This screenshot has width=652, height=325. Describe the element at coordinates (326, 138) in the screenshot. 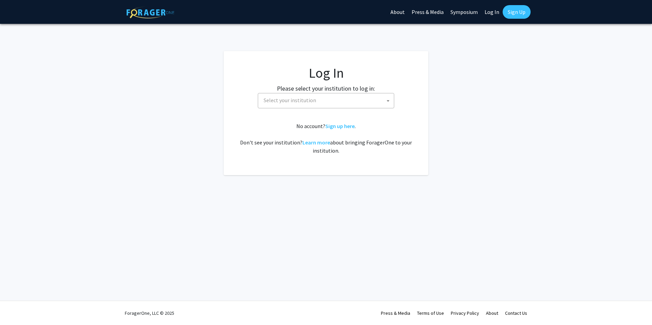

I see `div: No account? . Don't see your institution? about bringing ForagerOne to your institution.` at that location.